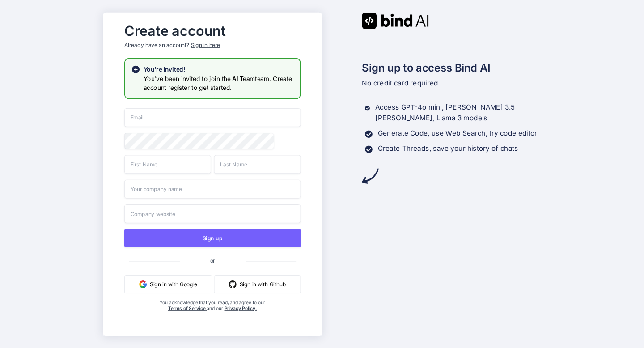 The height and width of the screenshot is (348, 644). What do you see at coordinates (451, 67) in the screenshot?
I see `h2: Sign up to access Bind AI` at bounding box center [451, 67].